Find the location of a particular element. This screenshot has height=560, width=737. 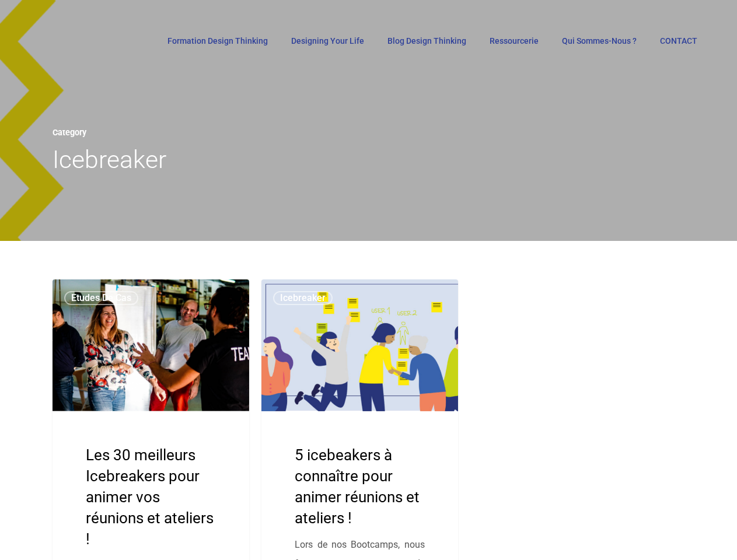

a: CONTACT is located at coordinates (679, 41).